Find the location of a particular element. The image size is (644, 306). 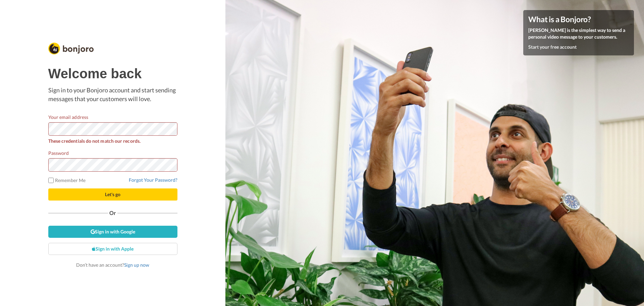

input: Remember Me is located at coordinates (51, 180).